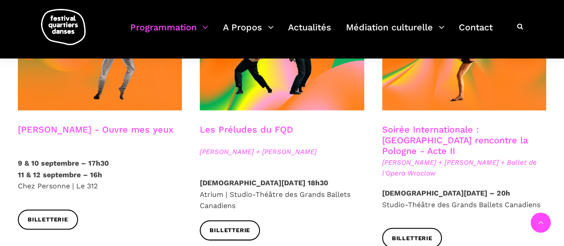  Describe the element at coordinates (63, 27) in the screenshot. I see `img: logo-fqd-med` at that location.